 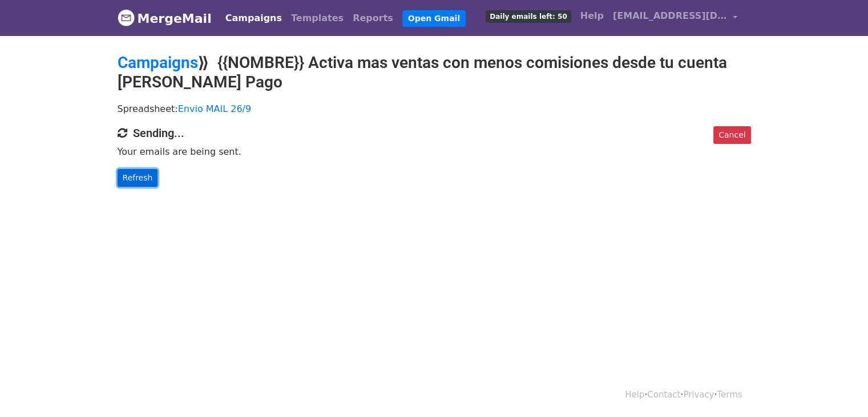 I want to click on a: Contact, so click(x=664, y=395).